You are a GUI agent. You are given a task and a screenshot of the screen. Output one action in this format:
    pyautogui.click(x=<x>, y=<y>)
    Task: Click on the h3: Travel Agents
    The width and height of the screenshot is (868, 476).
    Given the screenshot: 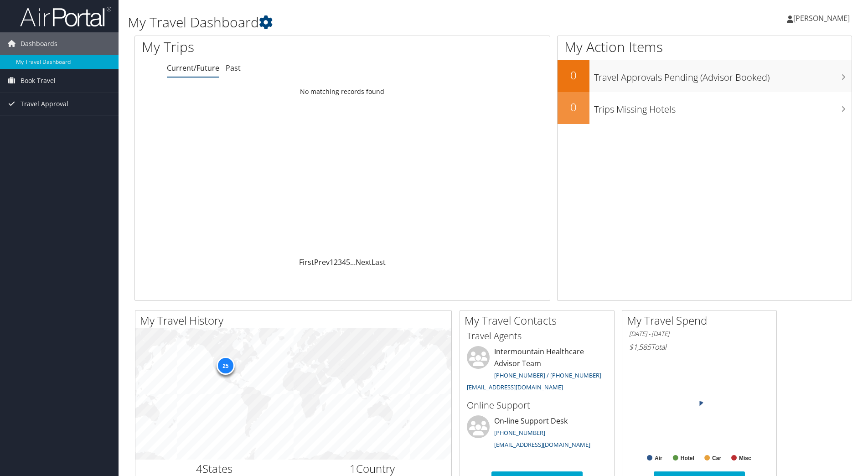 What is the action you would take?
    pyautogui.click(x=537, y=336)
    